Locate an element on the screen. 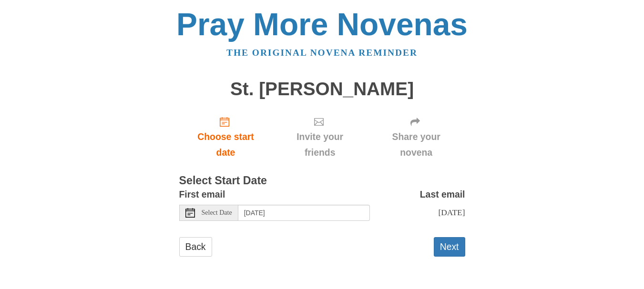 The image size is (644, 289). span: Share your novena is located at coordinates (416, 144).